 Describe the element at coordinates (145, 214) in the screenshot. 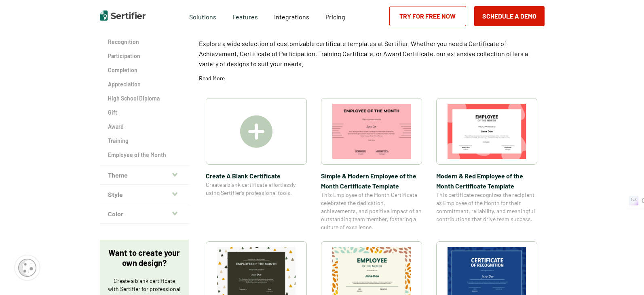

I see `button: Color` at that location.